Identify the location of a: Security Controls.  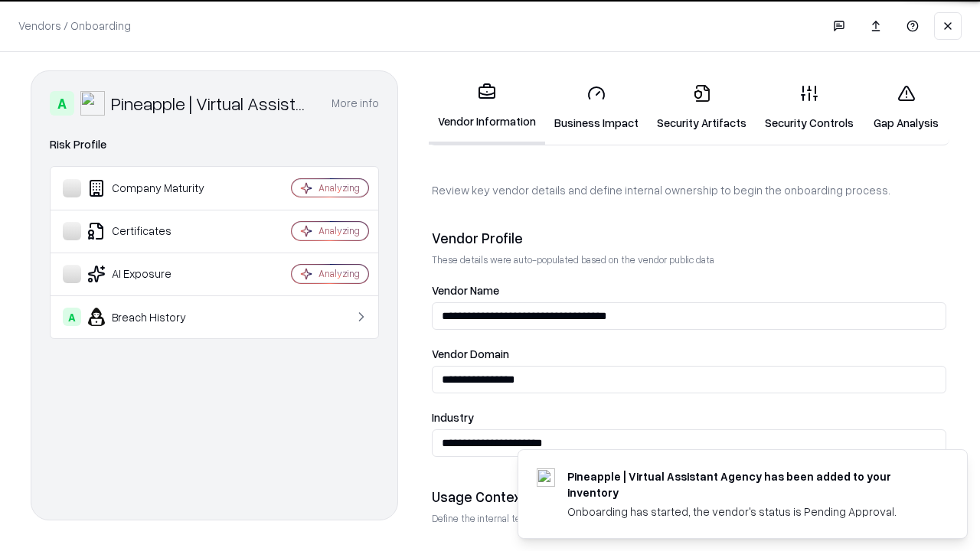
(809, 107).